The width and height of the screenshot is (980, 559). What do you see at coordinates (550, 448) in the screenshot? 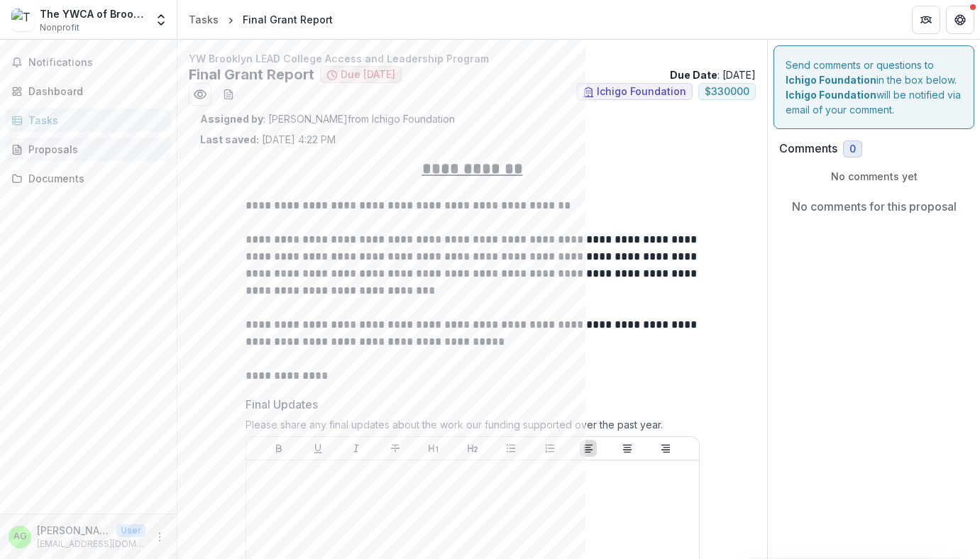
I see `button: Ordered List` at bounding box center [550, 448].